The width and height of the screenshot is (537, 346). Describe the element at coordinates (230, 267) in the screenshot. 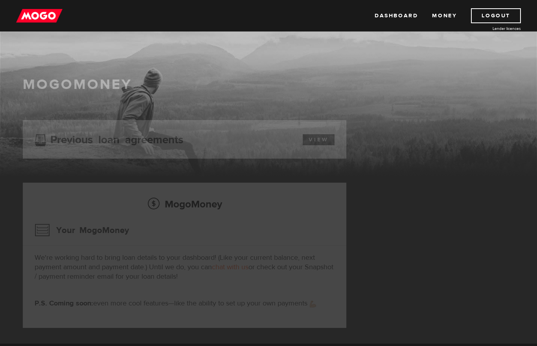

I see `a: chat with us` at that location.